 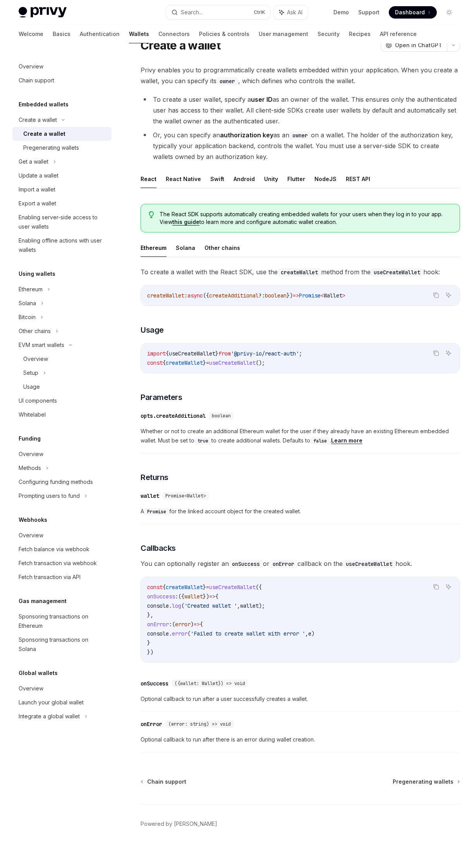 What do you see at coordinates (152, 330) in the screenshot?
I see `span: Usage` at bounding box center [152, 330].